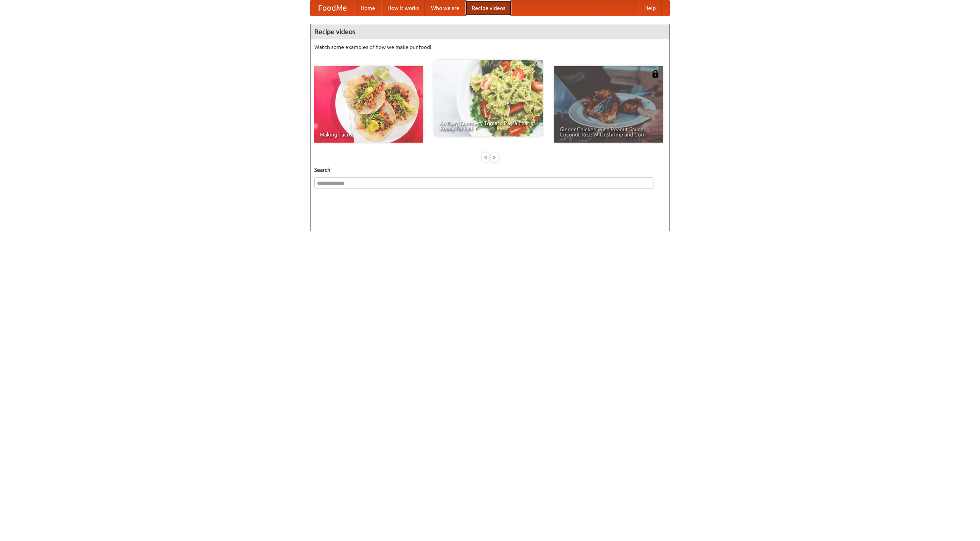  I want to click on span: An Easy, Summery Tomato Pasta That's Ready for Fall, so click(488, 126).